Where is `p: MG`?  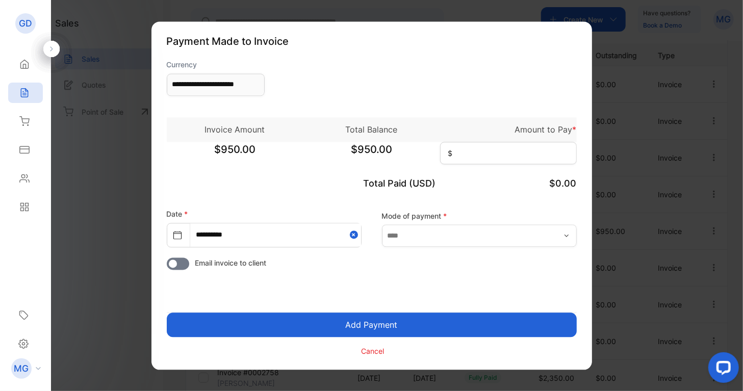 p: MG is located at coordinates (21, 369).